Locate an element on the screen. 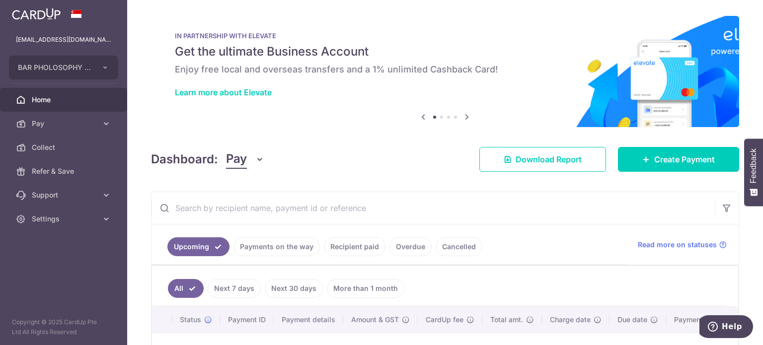 Image resolution: width=763 pixels, height=345 pixels. button: BAR PHOLOSOPHY PTE. LTD. is located at coordinates (64, 68).